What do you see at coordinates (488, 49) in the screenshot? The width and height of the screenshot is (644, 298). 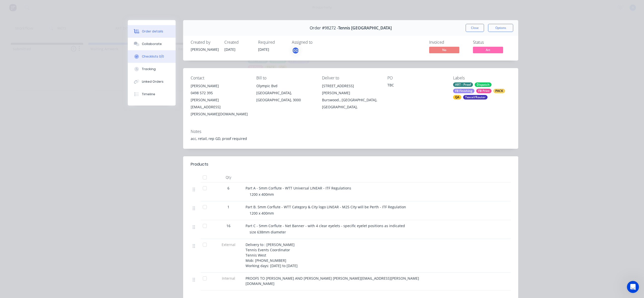 I see `span: Art` at bounding box center [488, 49].